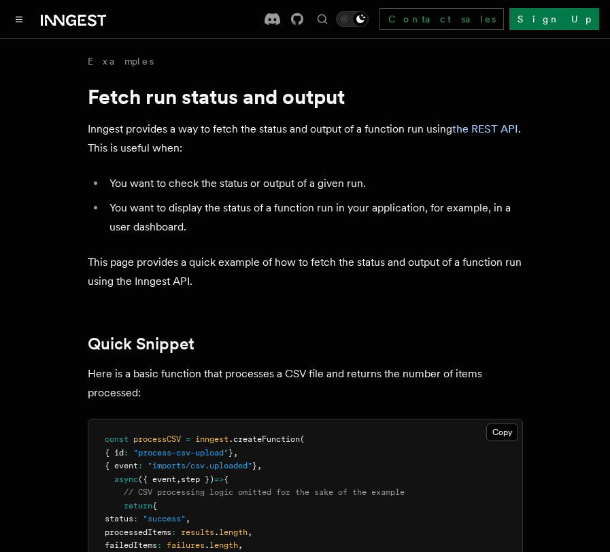 This screenshot has width=610, height=552. What do you see at coordinates (119, 519) in the screenshot?
I see `span: status` at bounding box center [119, 519].